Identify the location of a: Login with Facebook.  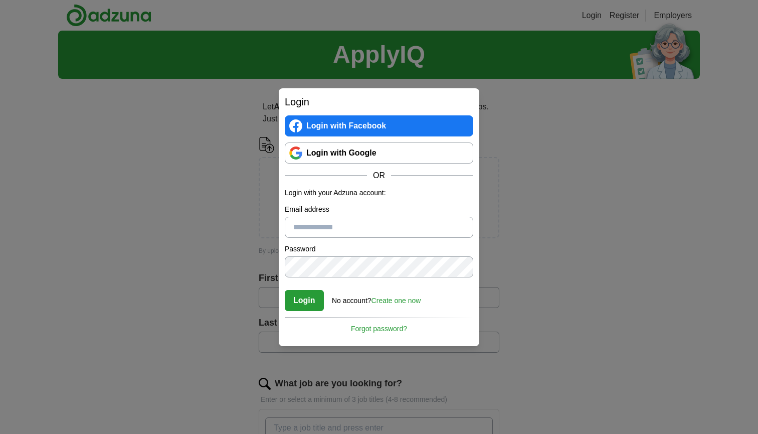
(379, 126).